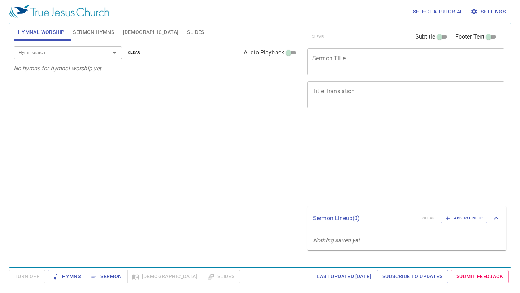 The image size is (520, 293). I want to click on span: Slides, so click(195, 32).